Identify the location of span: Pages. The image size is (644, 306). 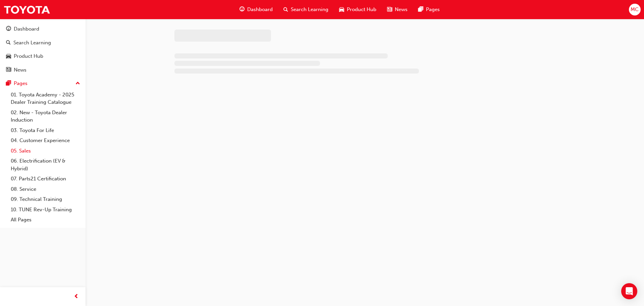
(433, 9).